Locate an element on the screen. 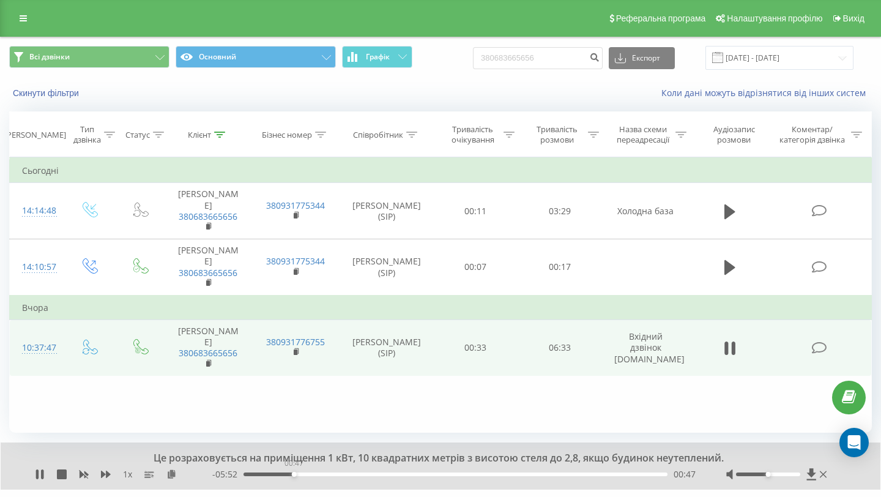 This screenshot has height=497, width=881. input: Пошук за номером is located at coordinates (538, 58).